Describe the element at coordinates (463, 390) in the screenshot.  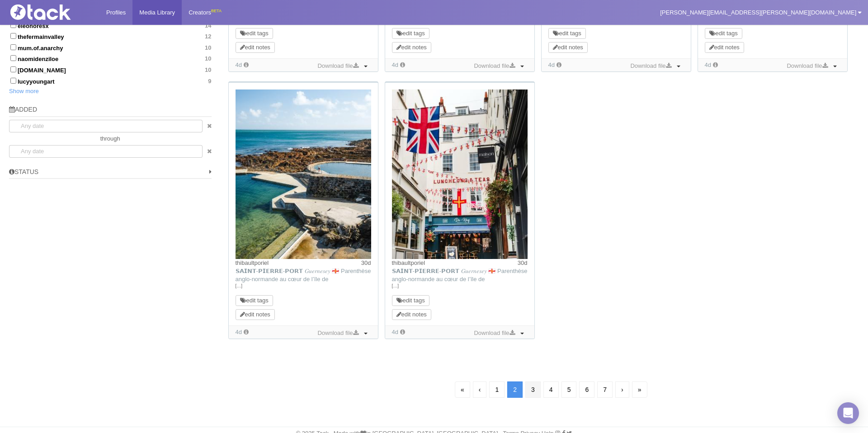
I see `a: First` at that location.